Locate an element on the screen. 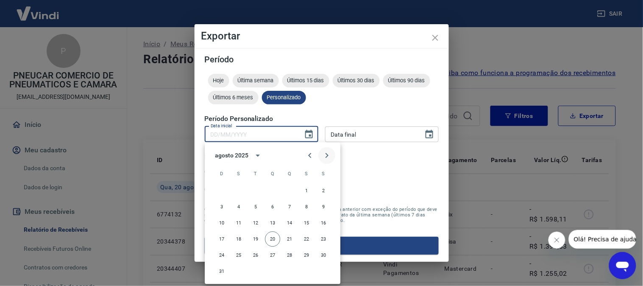 The image size is (643, 286). span: Olá! Precisa de ajuda? is located at coordinates (38, 9).